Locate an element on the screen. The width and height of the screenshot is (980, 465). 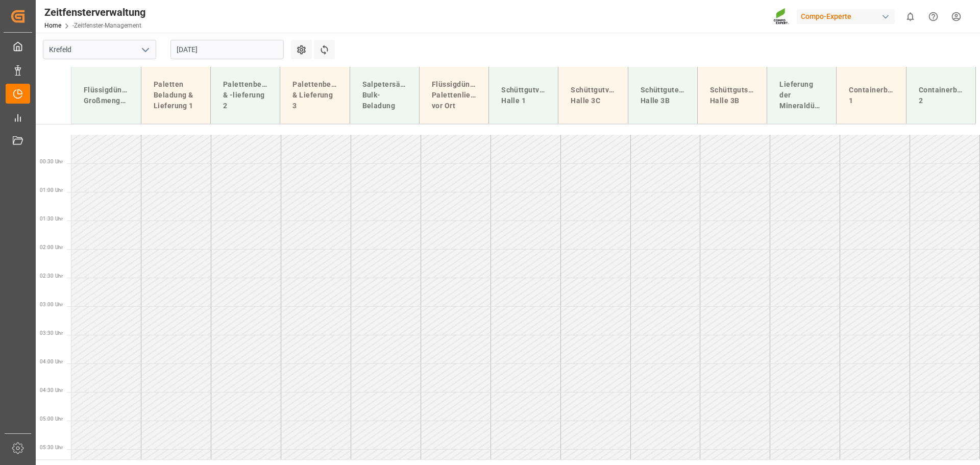
button: Menü öffnen is located at coordinates (145, 50).